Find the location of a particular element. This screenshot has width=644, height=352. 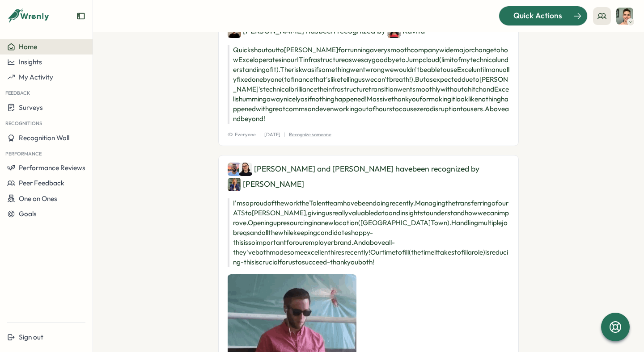

span: Home is located at coordinates (28, 47).